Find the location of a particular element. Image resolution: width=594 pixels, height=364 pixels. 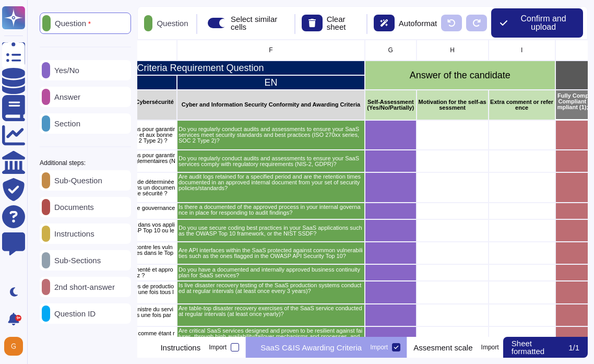

button: user is located at coordinates (16, 346).